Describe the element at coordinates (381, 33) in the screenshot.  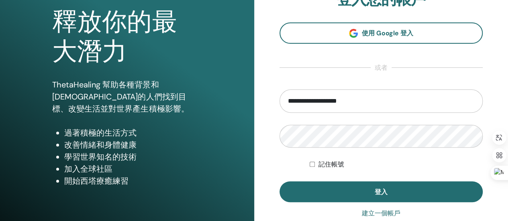
I see `a: 使用 Google 登入` at that location.